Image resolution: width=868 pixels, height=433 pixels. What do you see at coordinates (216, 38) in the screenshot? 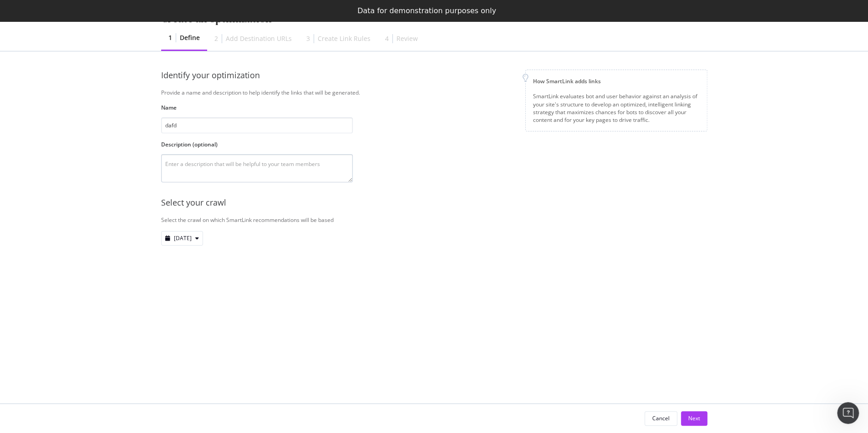
I see `div: 2` at bounding box center [216, 38].